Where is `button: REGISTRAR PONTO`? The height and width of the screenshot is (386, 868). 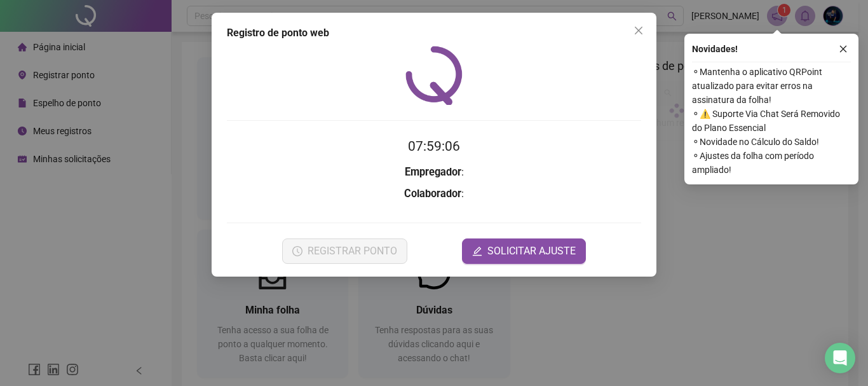 button: REGISTRAR PONTO is located at coordinates (345, 251).